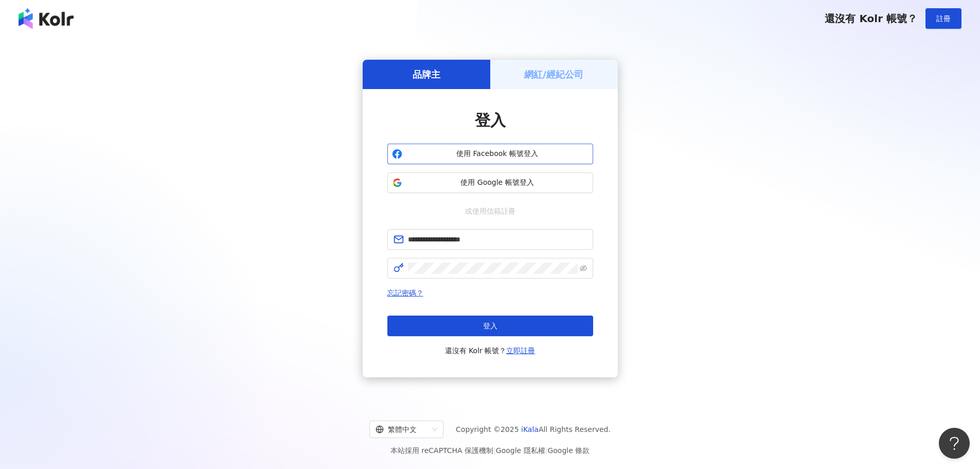 The height and width of the screenshot is (469, 980). What do you see at coordinates (490, 326) in the screenshot?
I see `button: 登入` at bounding box center [490, 326].